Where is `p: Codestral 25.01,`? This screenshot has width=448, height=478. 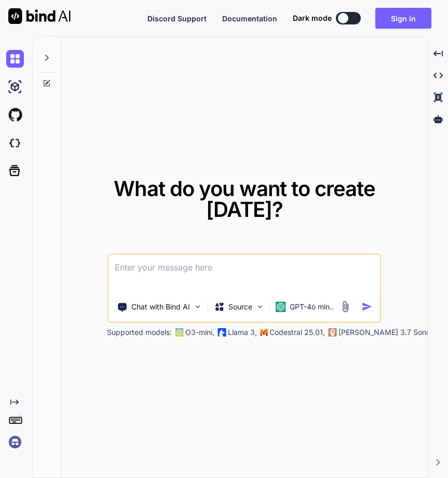 p: Codestral 25.01, is located at coordinates (297, 332).